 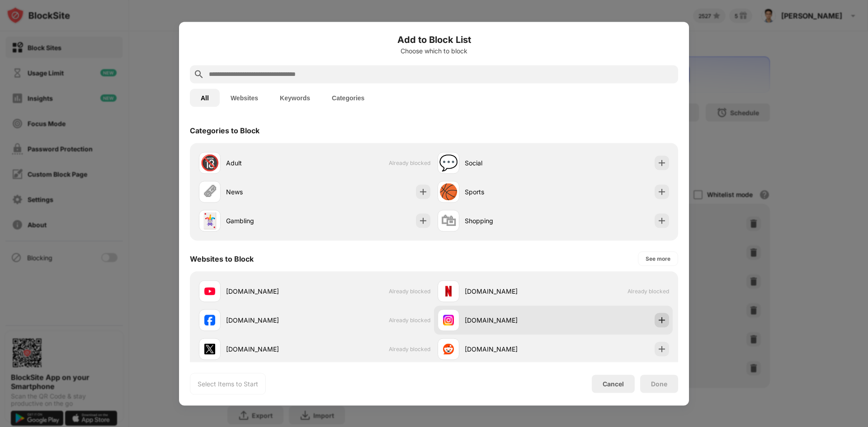 What do you see at coordinates (244, 97) in the screenshot?
I see `button: Websites` at bounding box center [244, 97].